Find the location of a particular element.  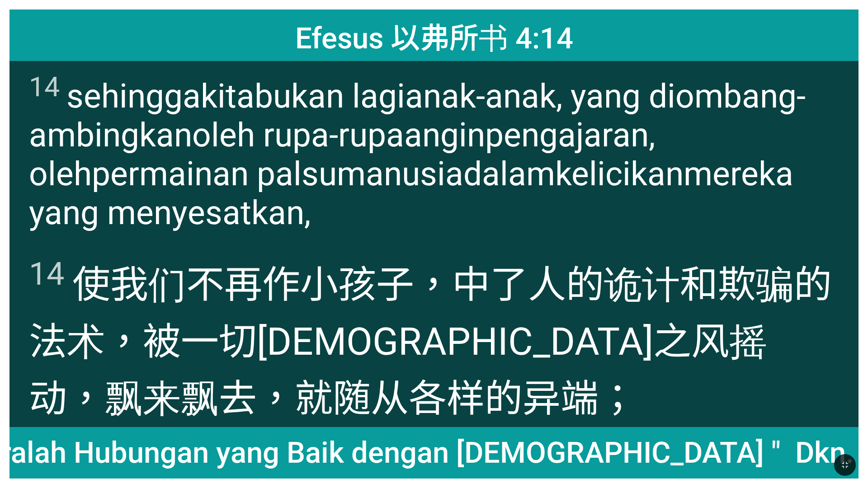

wg2940: manusia is located at coordinates (411, 193).